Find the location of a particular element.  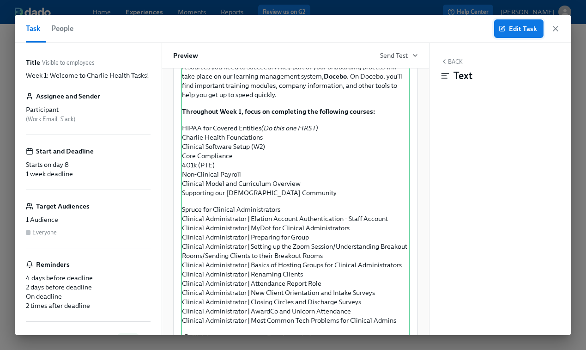

span: Task is located at coordinates (33, 29).